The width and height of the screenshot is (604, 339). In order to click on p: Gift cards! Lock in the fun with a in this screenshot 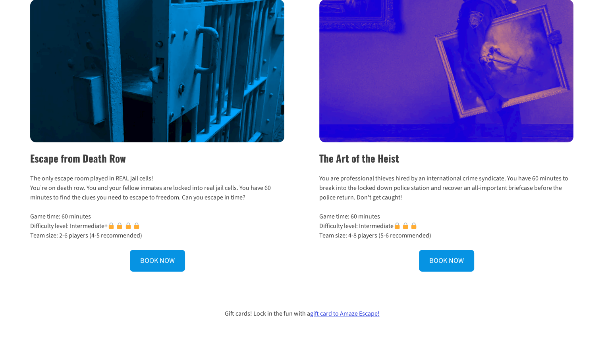, I will do `click(302, 314)`.